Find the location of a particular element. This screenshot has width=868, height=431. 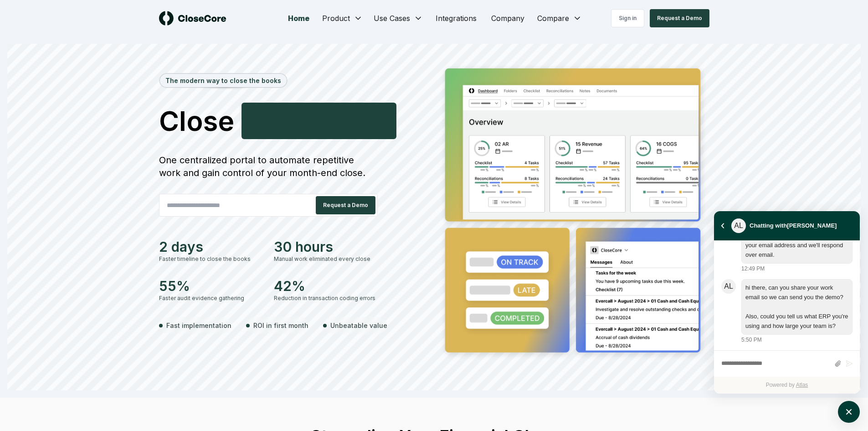

span: Unbeatable value is located at coordinates (359, 325).